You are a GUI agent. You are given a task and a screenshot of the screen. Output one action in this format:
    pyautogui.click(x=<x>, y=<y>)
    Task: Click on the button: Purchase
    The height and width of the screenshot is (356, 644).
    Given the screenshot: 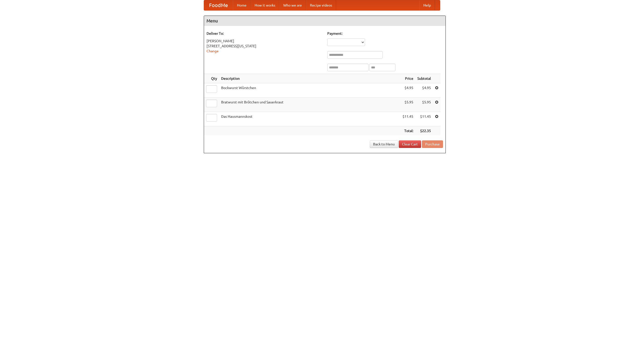 What is the action you would take?
    pyautogui.click(x=432, y=144)
    